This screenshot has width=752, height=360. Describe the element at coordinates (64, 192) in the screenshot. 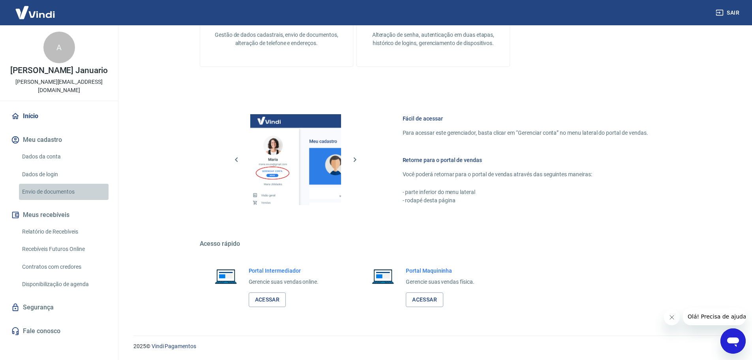

I see `a: Envio de documentos` at that location.